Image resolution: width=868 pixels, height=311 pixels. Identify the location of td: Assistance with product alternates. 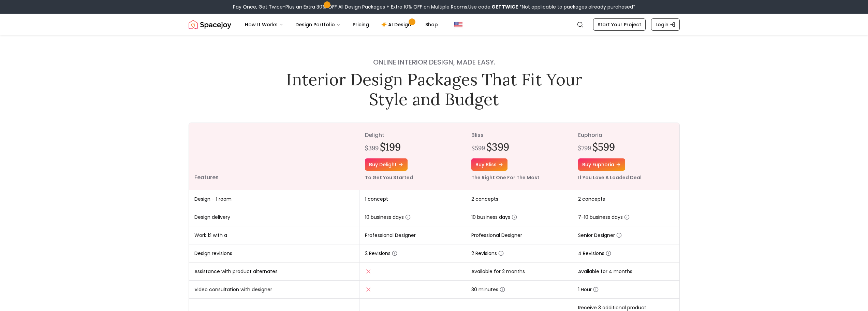
(274, 271).